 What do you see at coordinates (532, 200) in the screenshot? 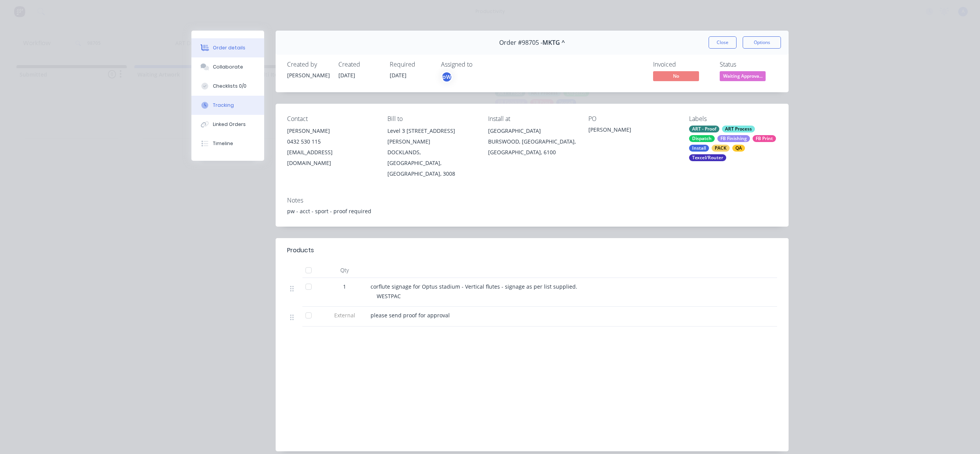
I see `div: Notes` at bounding box center [532, 200].